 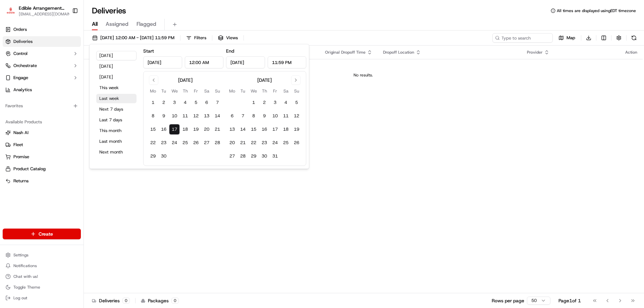 I want to click on span: Orders, so click(x=20, y=29).